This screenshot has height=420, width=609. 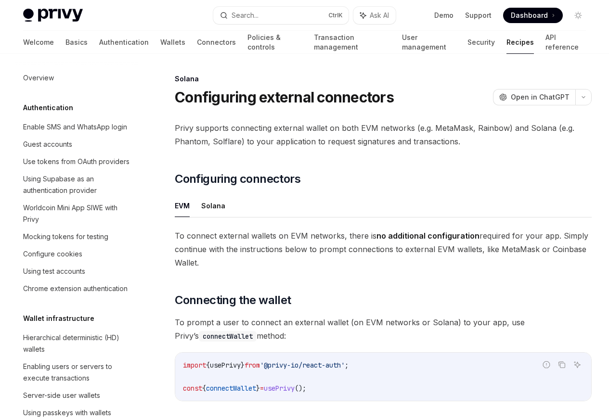 I want to click on a: Chrome extension authentication, so click(x=77, y=289).